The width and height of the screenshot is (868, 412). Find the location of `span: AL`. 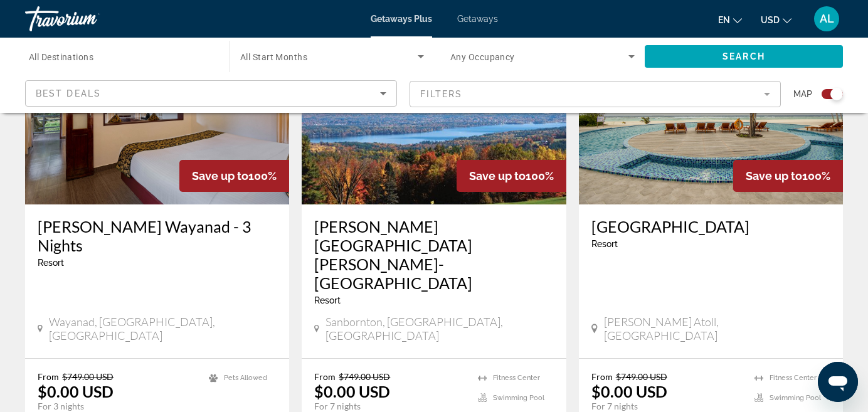

span: AL is located at coordinates (826, 19).